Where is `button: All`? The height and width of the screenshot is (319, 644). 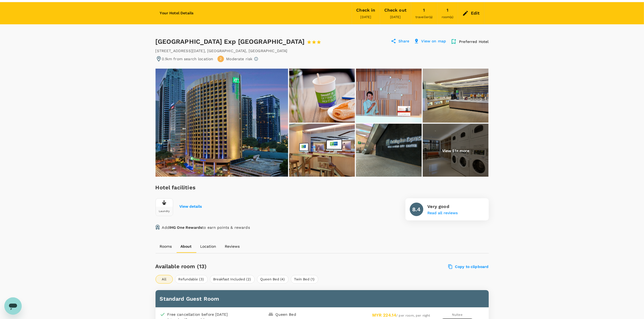
button: All is located at coordinates (164, 279).